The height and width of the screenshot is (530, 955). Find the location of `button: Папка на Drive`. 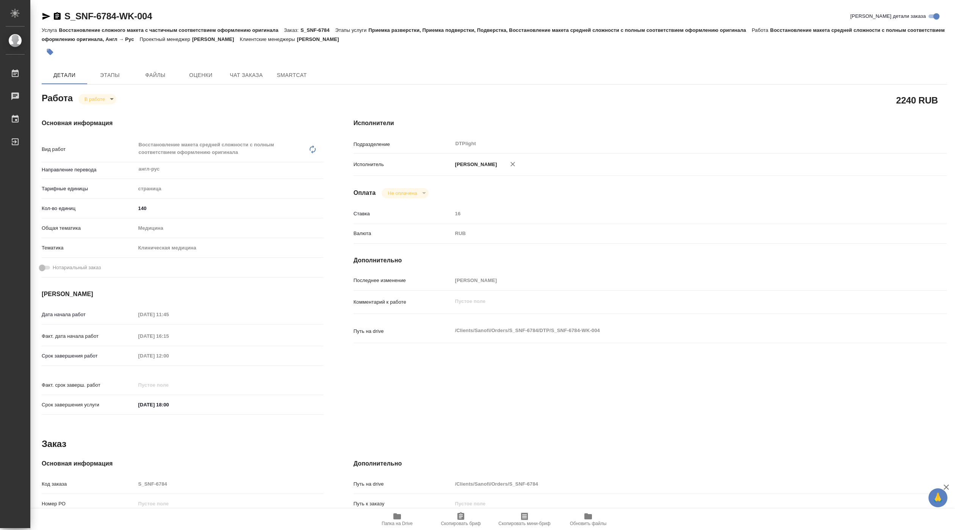

button: Папка на Drive is located at coordinates (397, 519).